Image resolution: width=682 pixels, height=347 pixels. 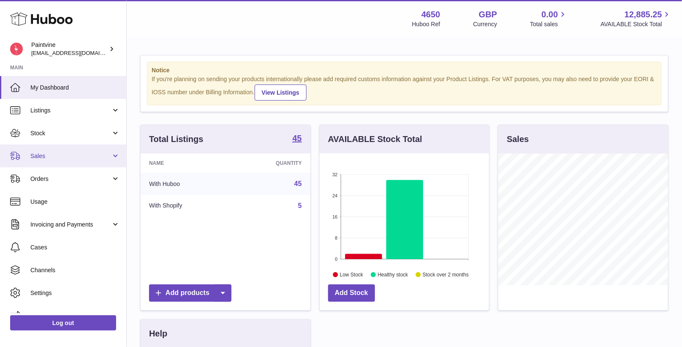 I want to click on div: If you're planning on sending your products internationally please add required customs informati..., so click(x=404, y=88).